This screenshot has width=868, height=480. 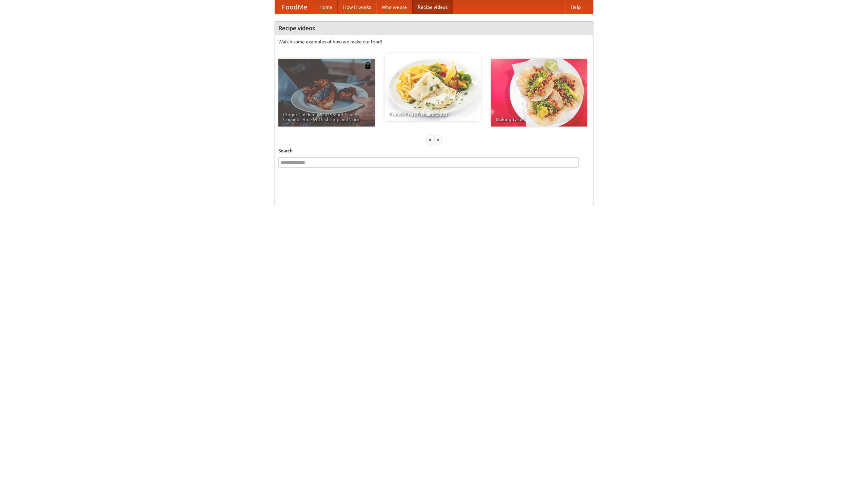 I want to click on img: 483408.png, so click(x=368, y=65).